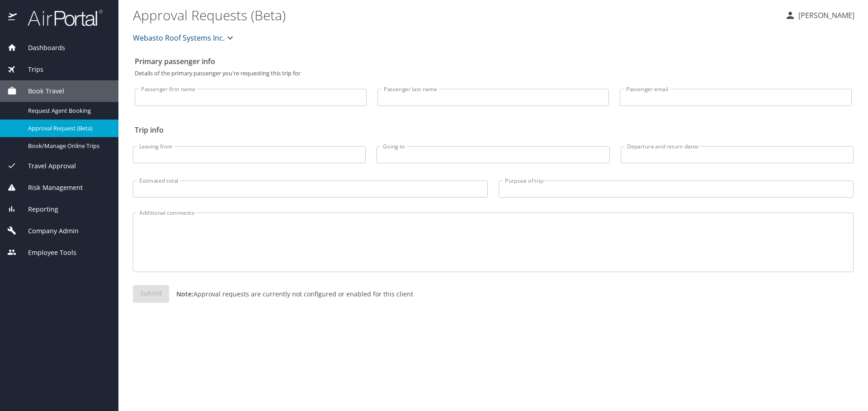 This screenshot has height=411, width=868. Describe the element at coordinates (37, 210) in the screenshot. I see `span: Reporting` at that location.